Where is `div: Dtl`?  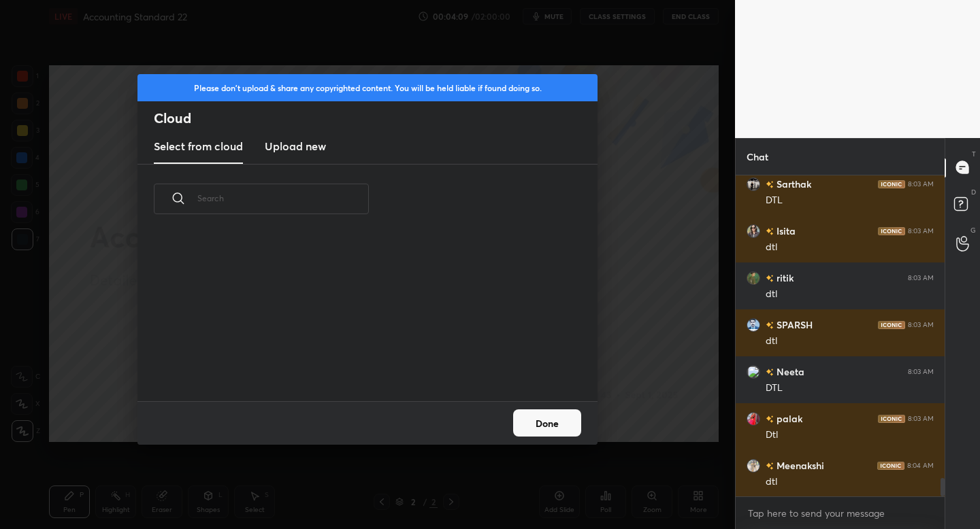
div: Dtl is located at coordinates (850, 436).